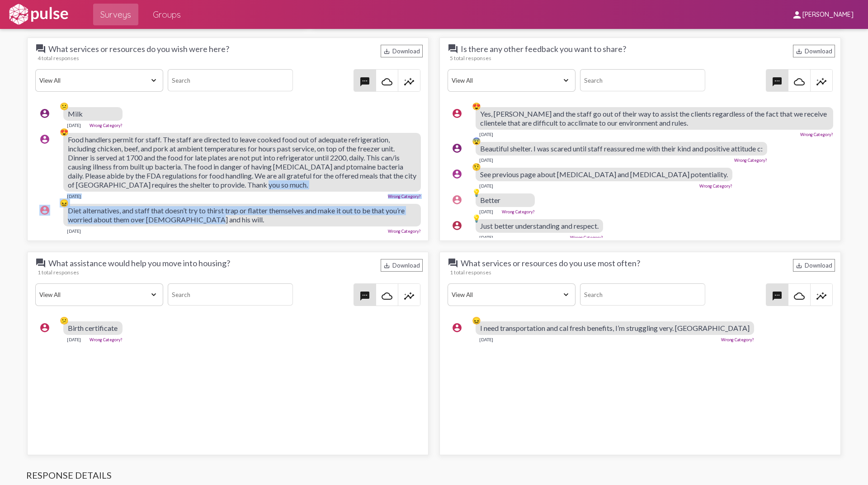  Describe the element at coordinates (116, 14) in the screenshot. I see `span: Surveys` at that location.